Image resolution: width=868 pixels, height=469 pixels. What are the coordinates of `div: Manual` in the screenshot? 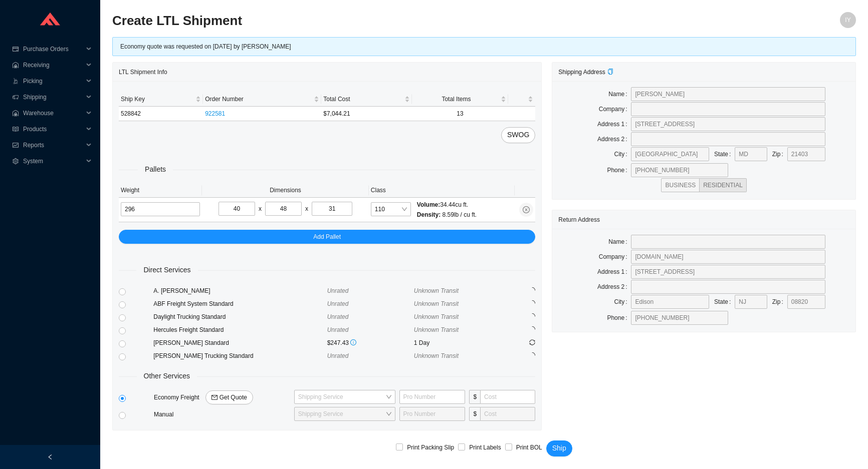 It's located at (222, 414).